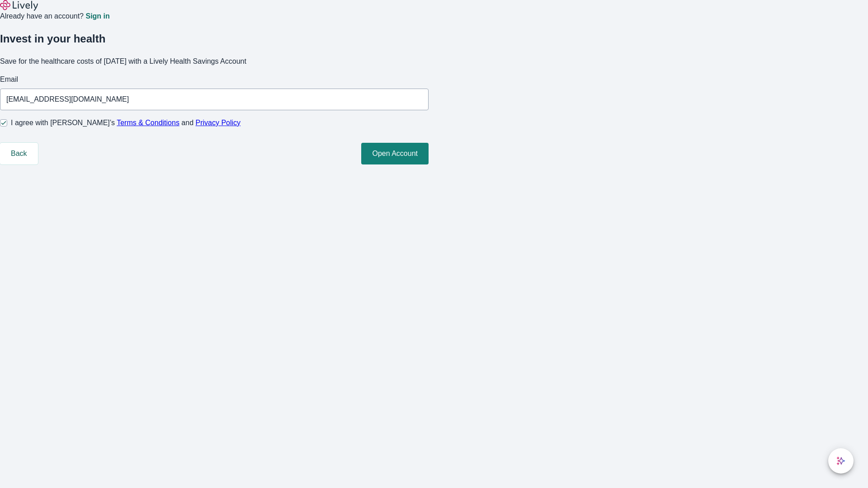  Describe the element at coordinates (148, 123) in the screenshot. I see `a: Terms & Conditions` at that location.